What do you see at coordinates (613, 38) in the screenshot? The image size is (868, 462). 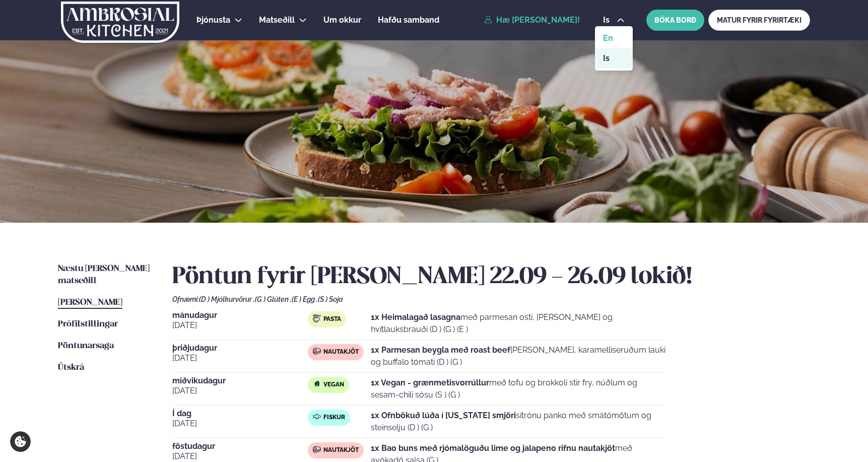 I see `a: en` at bounding box center [613, 38].